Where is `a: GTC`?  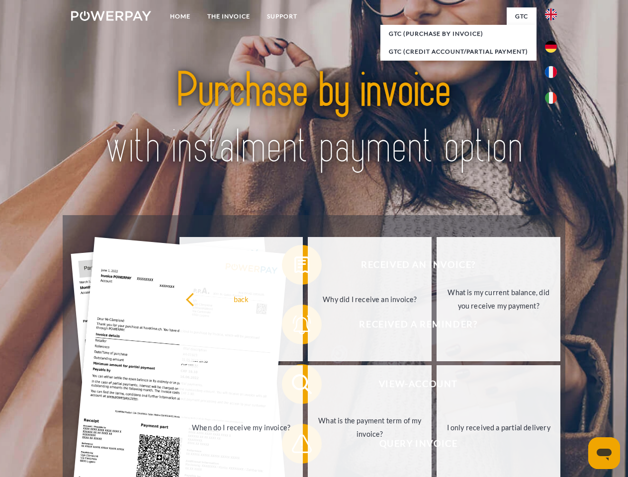 a: GTC is located at coordinates (522, 16).